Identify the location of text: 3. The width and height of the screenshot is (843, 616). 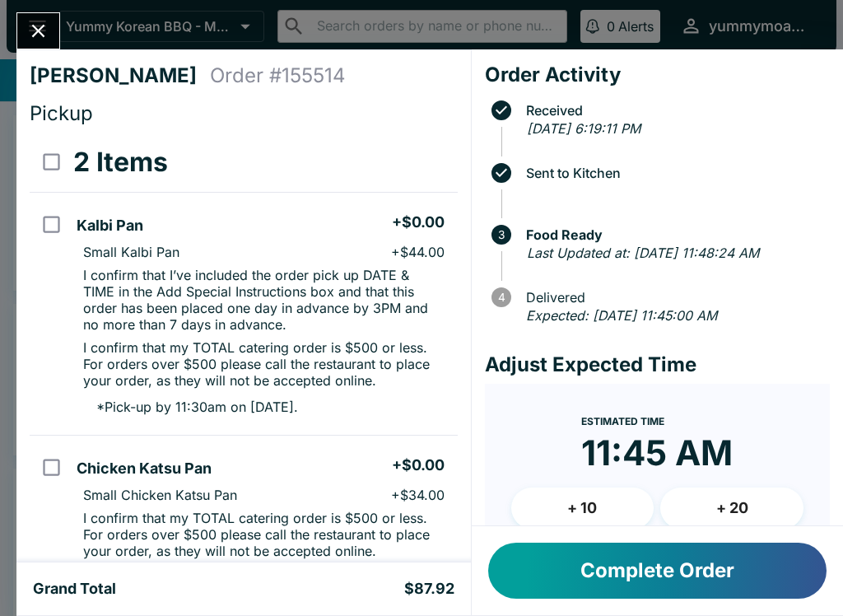
(502, 235).